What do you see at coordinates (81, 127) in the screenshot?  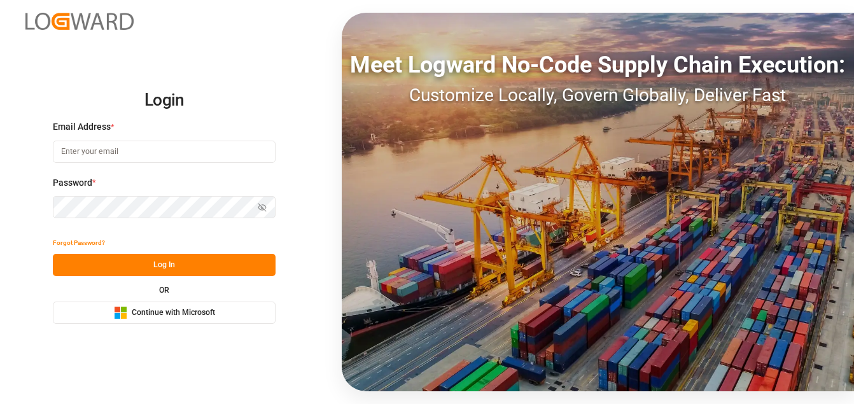 I see `span: Email Address` at bounding box center [81, 127].